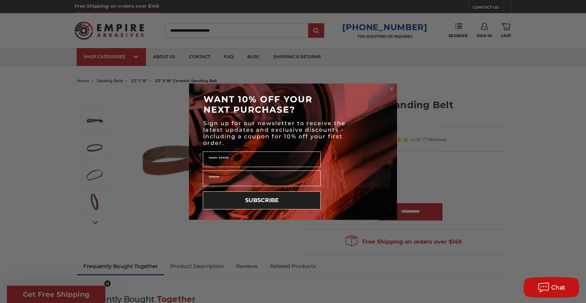  What do you see at coordinates (262, 201) in the screenshot?
I see `button: SUBSCRIBE` at bounding box center [262, 201].